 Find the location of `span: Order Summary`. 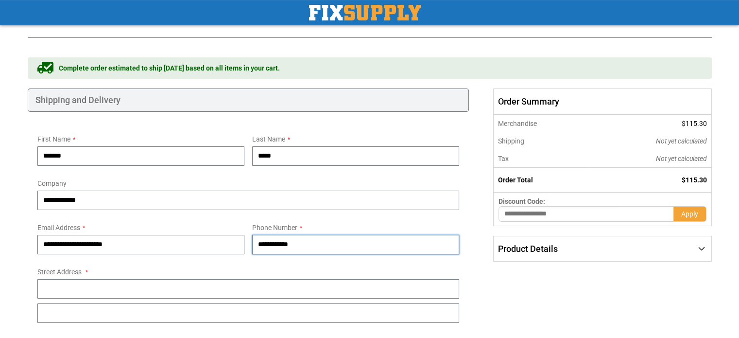

span: Order Summary is located at coordinates (602, 102).